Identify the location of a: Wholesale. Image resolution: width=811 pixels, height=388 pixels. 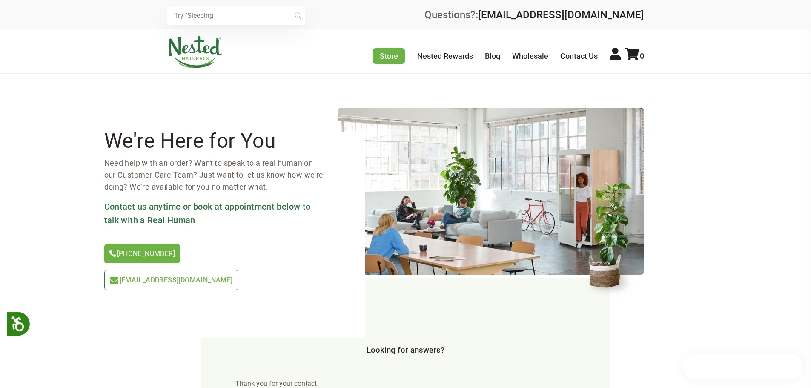
(530, 56).